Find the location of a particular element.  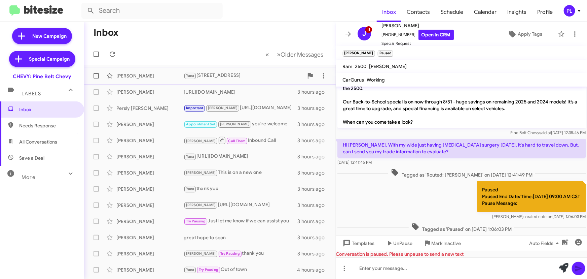

div: This is on a new one is located at coordinates (241, 172).